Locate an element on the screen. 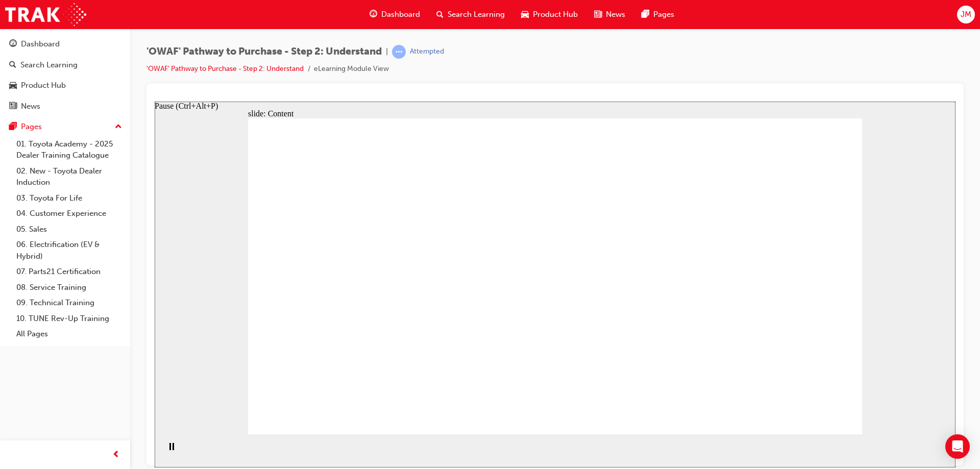 This screenshot has height=469, width=980. a: All Pages is located at coordinates (69, 334).